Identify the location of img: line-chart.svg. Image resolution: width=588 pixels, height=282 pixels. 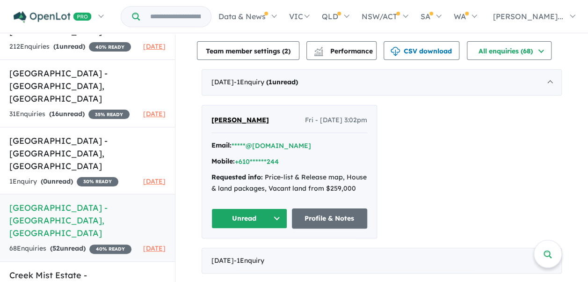
(319, 49).